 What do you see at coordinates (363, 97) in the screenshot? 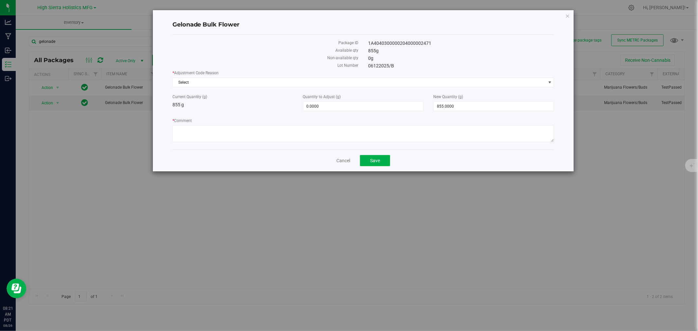
I see `label: Quantity to Adjust (g)` at bounding box center [363, 97].